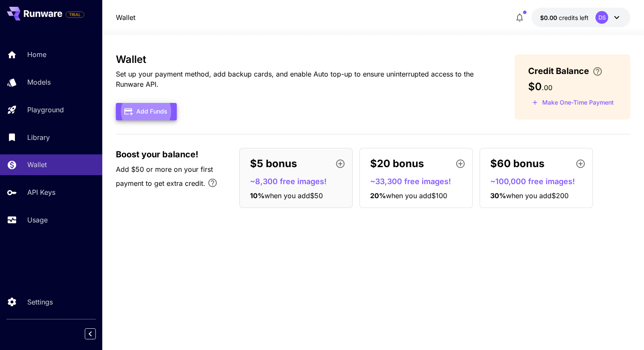  What do you see at coordinates (581, 17) in the screenshot?
I see `button: $0.00DS` at bounding box center [581, 17].